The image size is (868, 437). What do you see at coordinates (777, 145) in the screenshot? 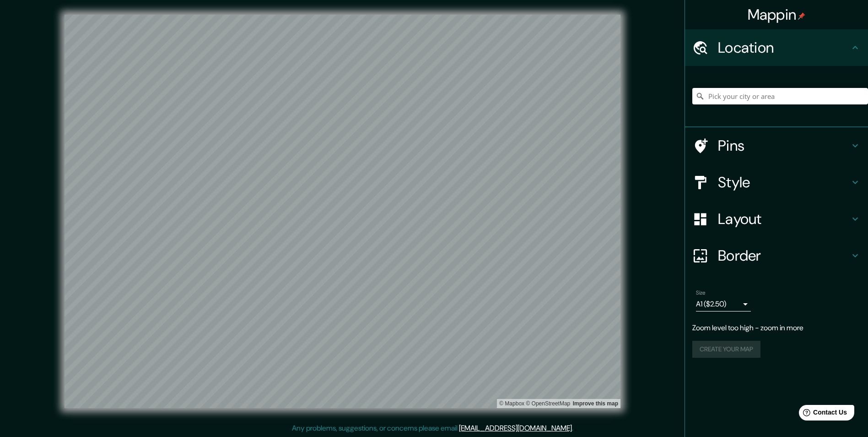
I see `div: Pins` at bounding box center [777, 145].